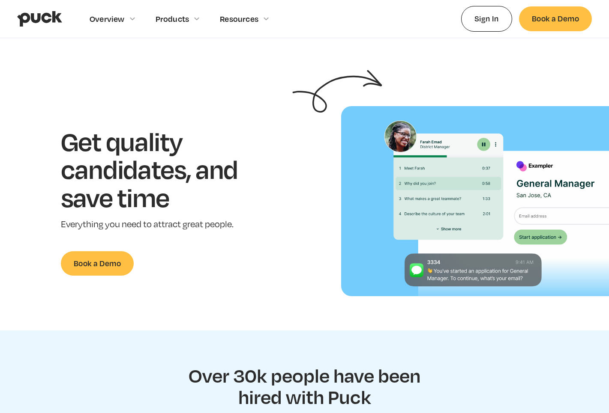  Describe the element at coordinates (162, 169) in the screenshot. I see `h1: Get quality candidates, and save time` at that location.